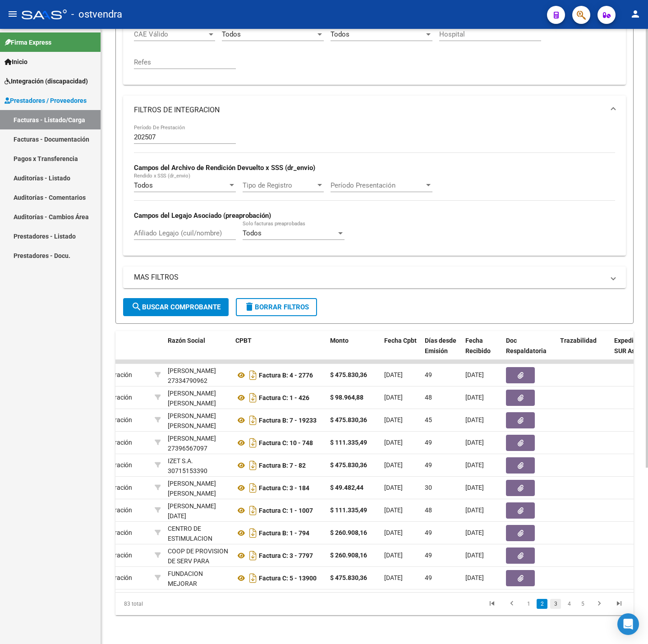 The image size is (648, 644). What do you see at coordinates (478, 346) in the screenshot?
I see `span: Fecha Recibido` at bounding box center [478, 346].